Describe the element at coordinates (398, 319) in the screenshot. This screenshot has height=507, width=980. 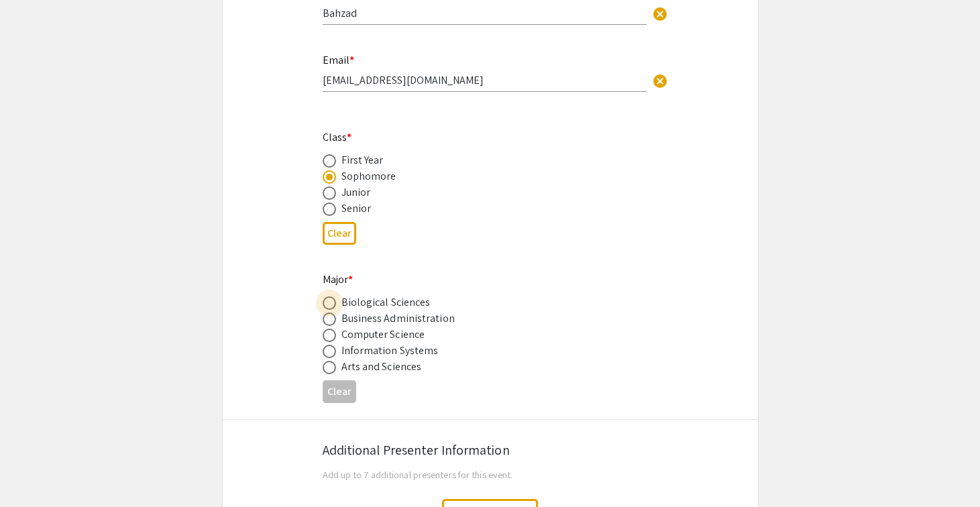
I see `div: Business Administration` at that location.